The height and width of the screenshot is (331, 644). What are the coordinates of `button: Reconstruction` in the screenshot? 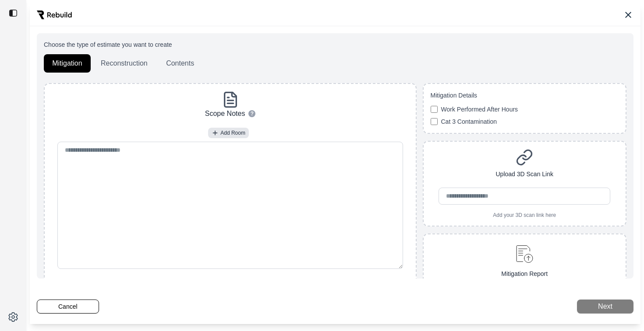 It's located at (124, 63).